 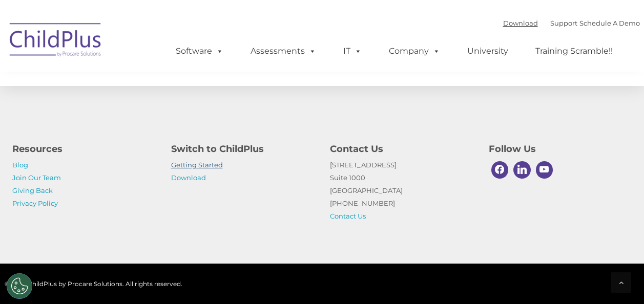 I want to click on a: Giving Back, so click(x=32, y=191).